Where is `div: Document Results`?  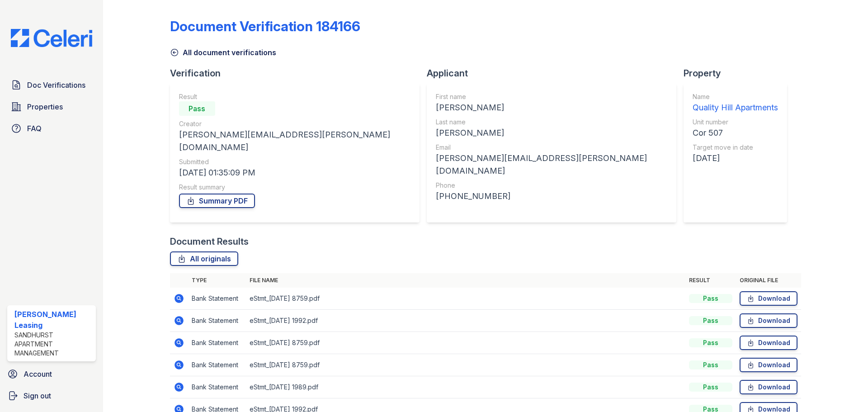
div: Document Results is located at coordinates (209, 242).